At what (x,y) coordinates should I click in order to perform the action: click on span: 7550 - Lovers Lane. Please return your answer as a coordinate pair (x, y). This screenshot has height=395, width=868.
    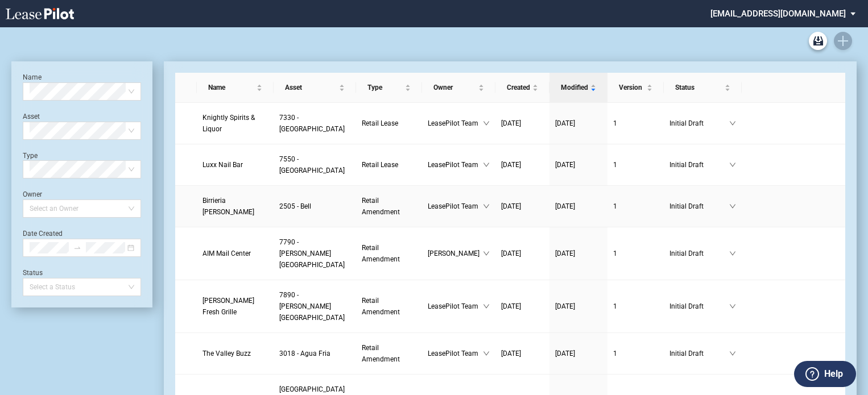
    Looking at the image, I should click on (312, 165).